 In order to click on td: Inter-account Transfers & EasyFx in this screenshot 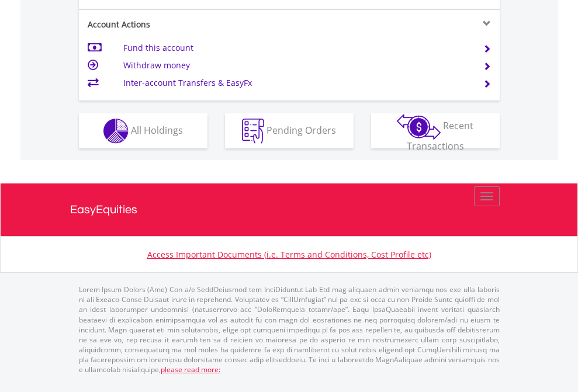, I will do `click(296, 83)`.